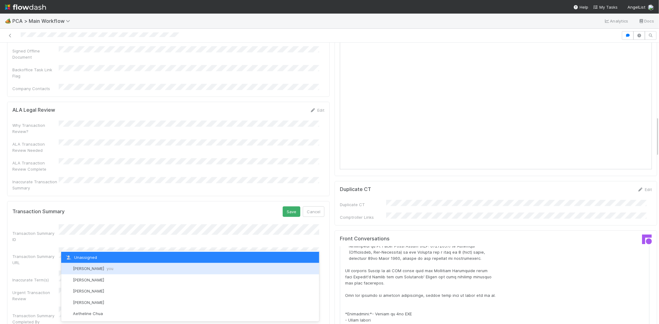  What do you see at coordinates (38, 212) in the screenshot?
I see `h5: Transaction Summary` at bounding box center [38, 212].